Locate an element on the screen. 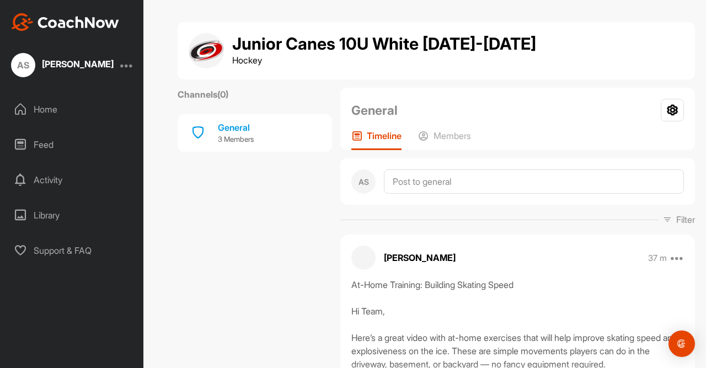 The height and width of the screenshot is (368, 706). label: Channels ( 0 ) is located at coordinates (203, 94).